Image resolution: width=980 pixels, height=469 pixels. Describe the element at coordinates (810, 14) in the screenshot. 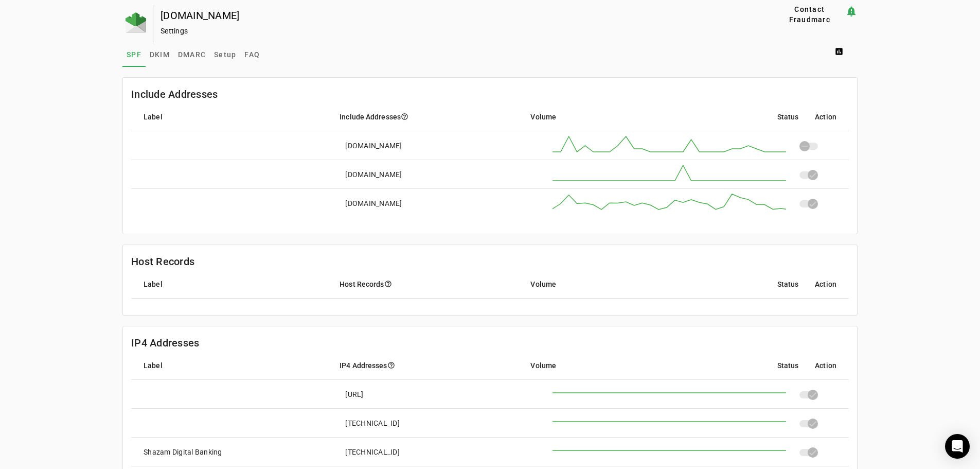

I see `button: Contact Fraudmarc` at that location.